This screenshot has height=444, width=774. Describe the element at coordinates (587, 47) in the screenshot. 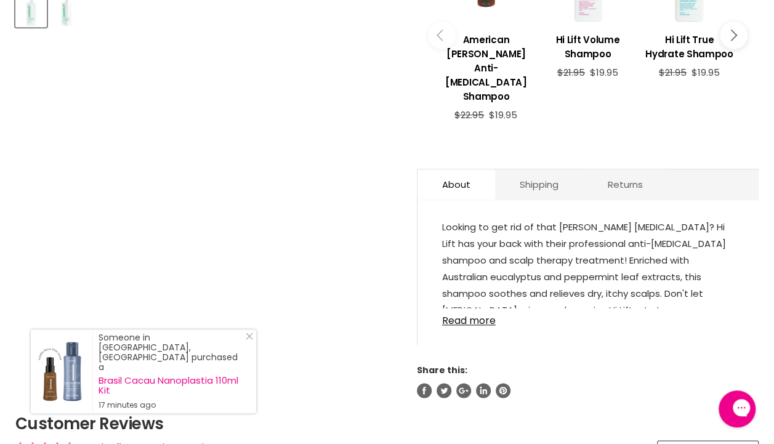

I see `h3: Hi Lift Volume Shampoo` at that location.